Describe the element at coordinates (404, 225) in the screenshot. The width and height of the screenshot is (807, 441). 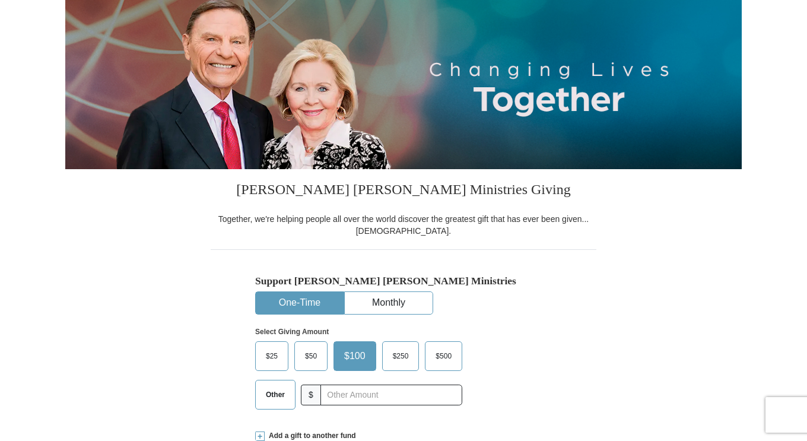
I see `div: Together, we're helping people all over the world discover the greatest gift that has ever been g...` at that location.